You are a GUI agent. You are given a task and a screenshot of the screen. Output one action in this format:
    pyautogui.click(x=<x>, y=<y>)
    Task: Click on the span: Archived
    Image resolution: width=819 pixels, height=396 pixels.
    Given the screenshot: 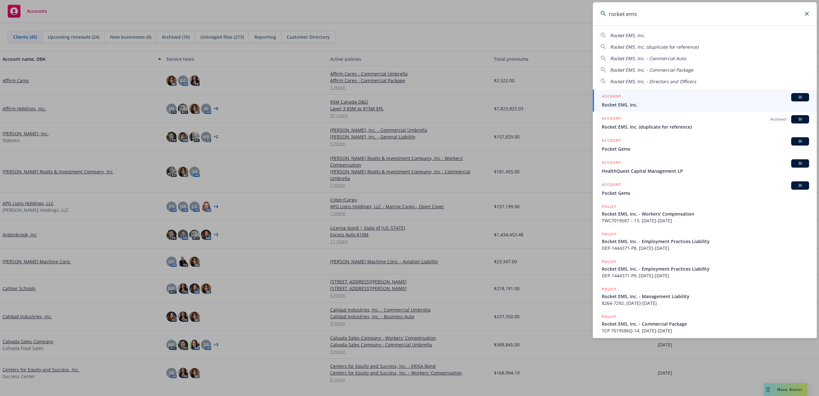 What is the action you would take?
    pyautogui.click(x=778, y=119)
    